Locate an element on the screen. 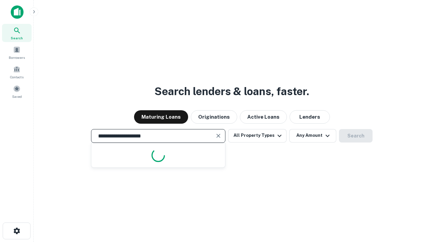 The height and width of the screenshot is (242, 430). button: Originations is located at coordinates (214, 117).